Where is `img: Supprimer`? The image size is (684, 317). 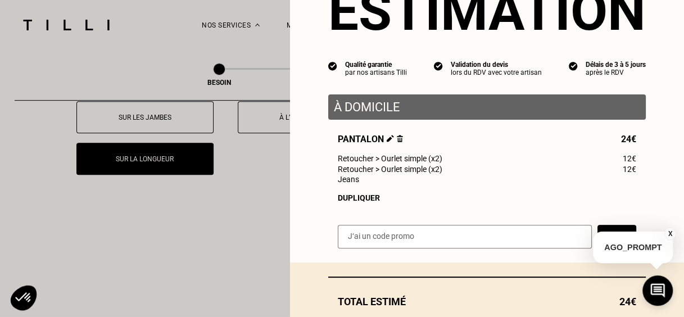 img: Supprimer is located at coordinates (400, 138).